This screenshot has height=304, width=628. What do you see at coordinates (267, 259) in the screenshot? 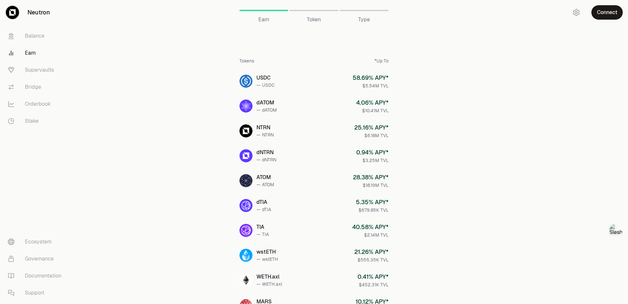
I see `div: — wstETH` at bounding box center [267, 259].